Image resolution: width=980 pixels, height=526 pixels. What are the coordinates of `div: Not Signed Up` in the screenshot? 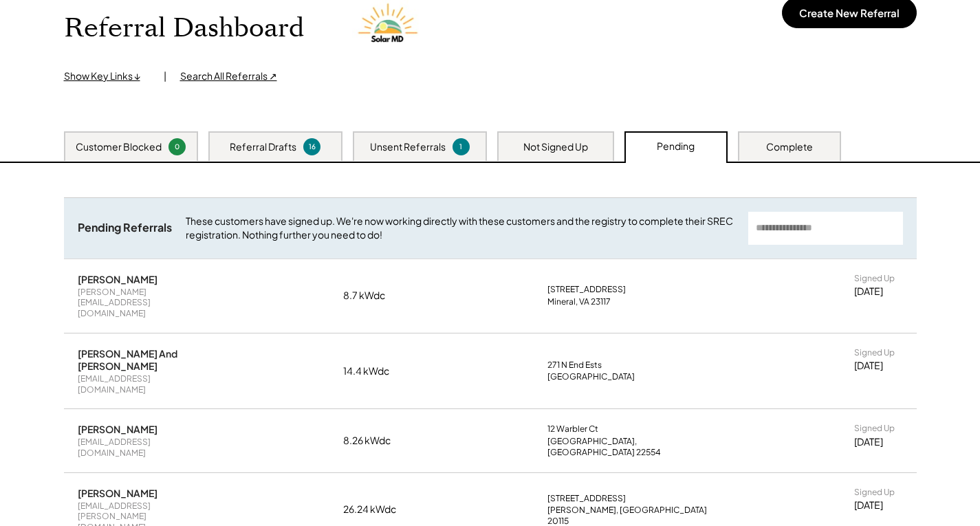 It's located at (555, 147).